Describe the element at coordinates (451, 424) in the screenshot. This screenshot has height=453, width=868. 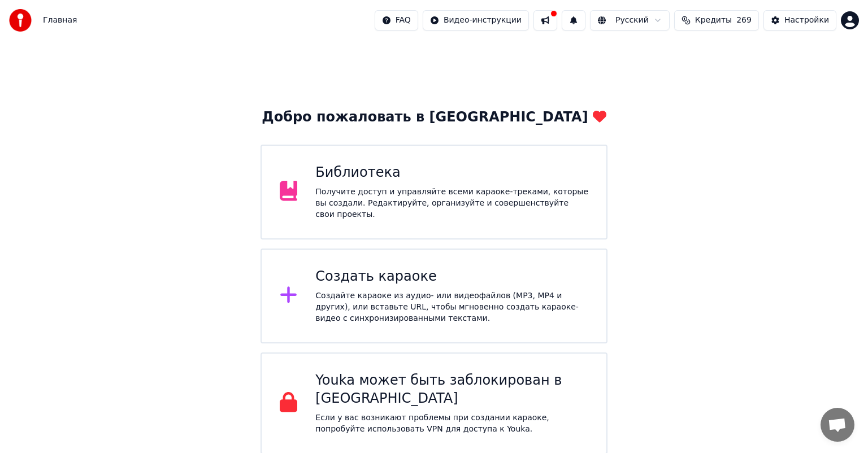
I see `p: Если у вас возникают проблемы при создании караоке, попробуйте использовать VPN для доступа к Youka.` at that location.